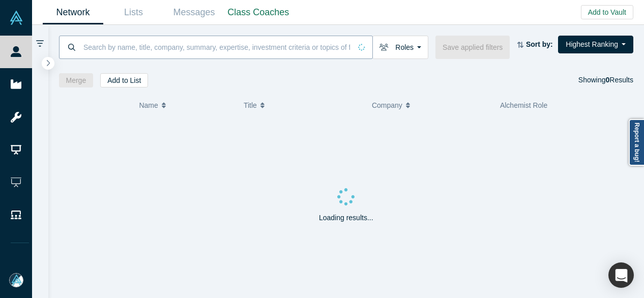 This screenshot has height=298, width=644. Describe the element at coordinates (16, 280) in the screenshot. I see `img: Mia Scott's Account` at that location.